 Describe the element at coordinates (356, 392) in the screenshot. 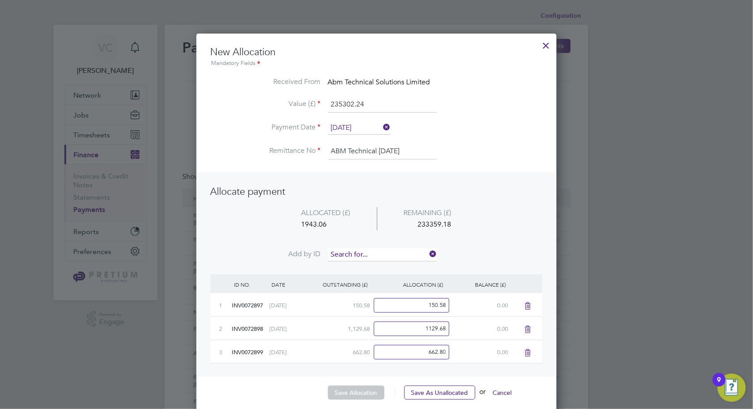

I see `button: Save Allocation` at that location.